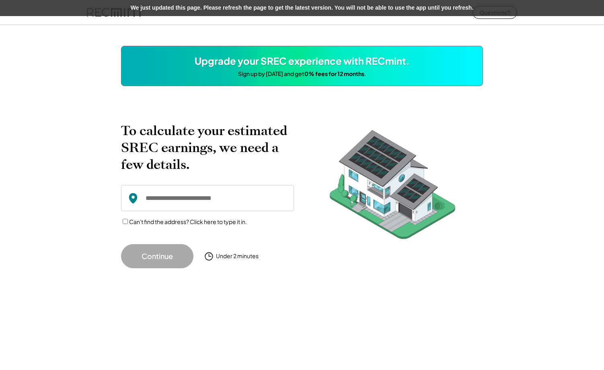 This screenshot has height=370, width=604. What do you see at coordinates (188, 221) in the screenshot?
I see `label: Can't find the address? Click here to type it in.` at bounding box center [188, 221].